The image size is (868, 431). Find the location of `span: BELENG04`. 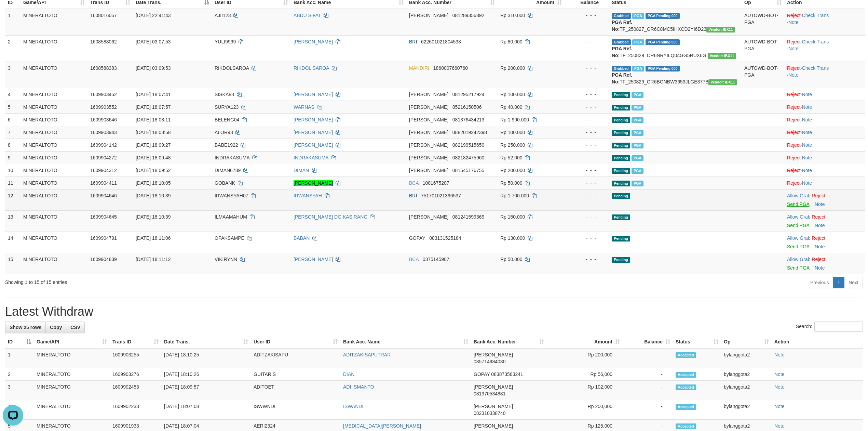

span: BELENG04 is located at coordinates (227, 119).